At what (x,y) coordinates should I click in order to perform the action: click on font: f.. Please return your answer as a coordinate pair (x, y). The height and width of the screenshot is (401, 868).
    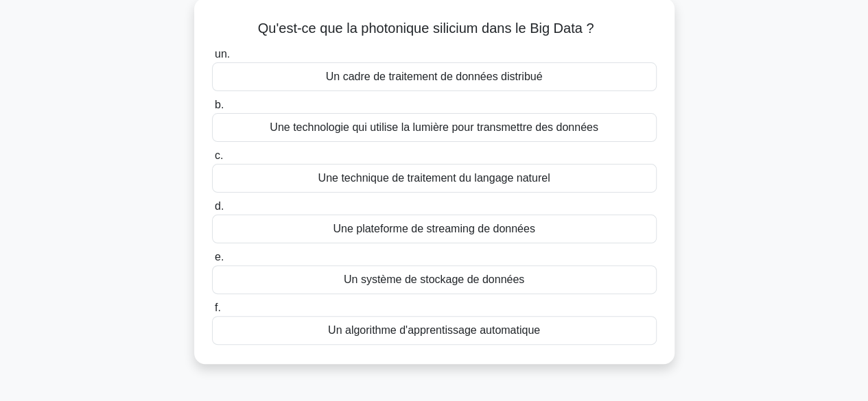
    Looking at the image, I should click on (217, 307).